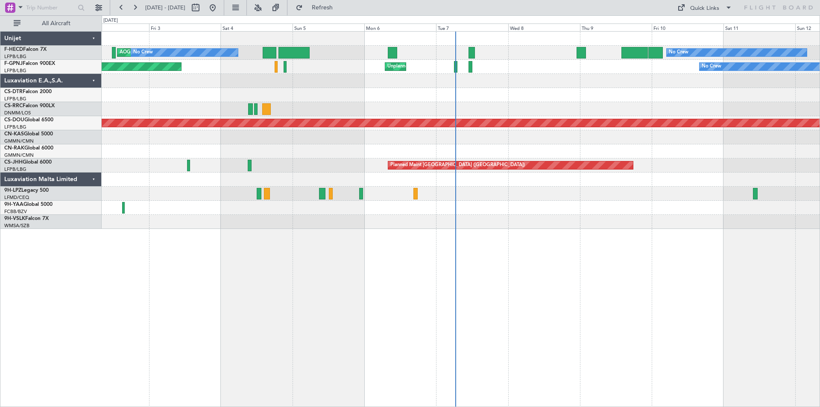 The height and width of the screenshot is (407, 820). What do you see at coordinates (616, 27) in the screenshot?
I see `div: Thu 9` at bounding box center [616, 27].